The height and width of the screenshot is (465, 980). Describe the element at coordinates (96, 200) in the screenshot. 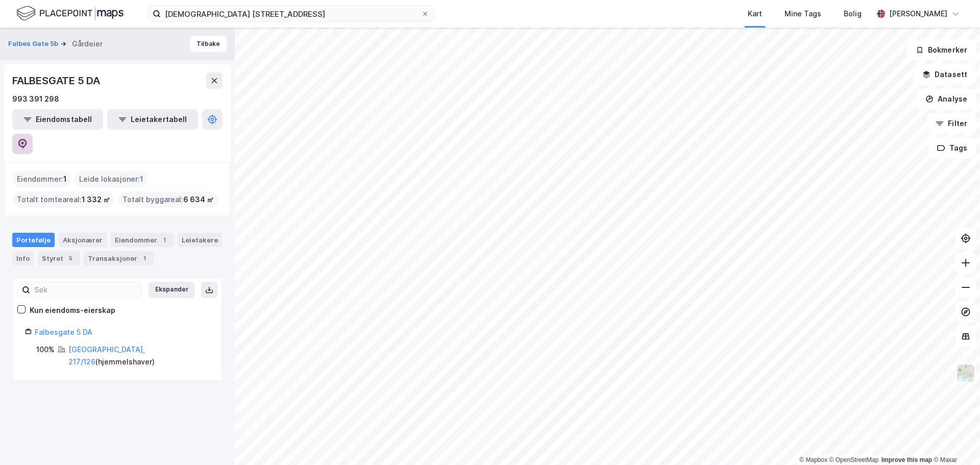

I see `span: 1 332 ㎡` at that location.